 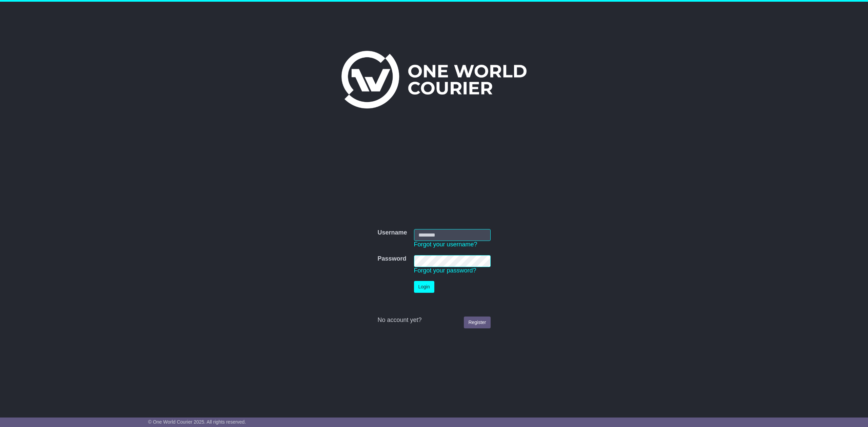 I want to click on a: Forgot your username?, so click(x=445, y=244).